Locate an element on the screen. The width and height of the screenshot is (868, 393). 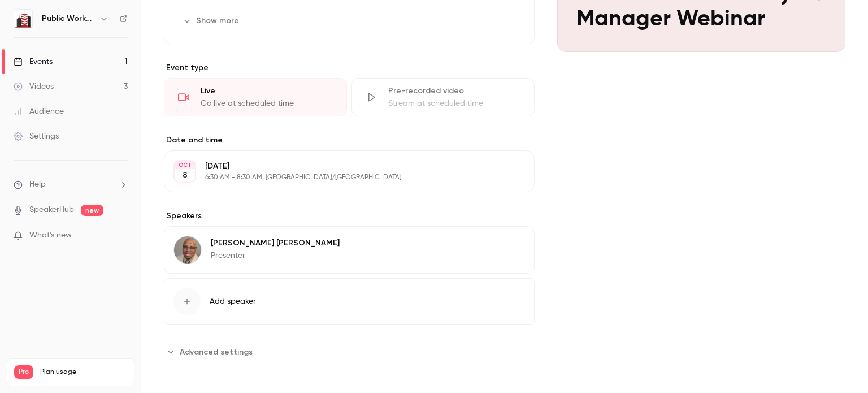
div: Pre-recorded videoStream at scheduled time is located at coordinates (443, 97).